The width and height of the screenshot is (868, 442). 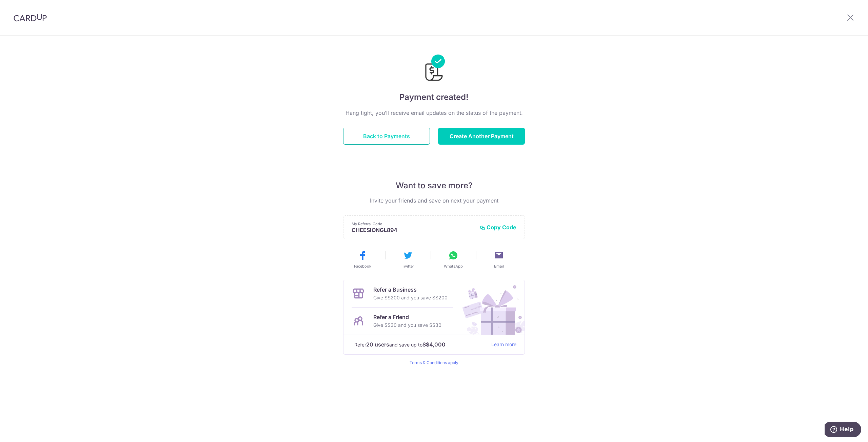 I want to click on strong: 20 users, so click(x=378, y=344).